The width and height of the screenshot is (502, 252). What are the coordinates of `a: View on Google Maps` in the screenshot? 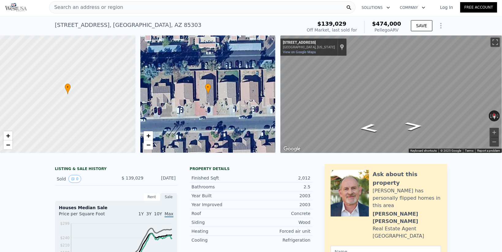 It's located at (299, 52).